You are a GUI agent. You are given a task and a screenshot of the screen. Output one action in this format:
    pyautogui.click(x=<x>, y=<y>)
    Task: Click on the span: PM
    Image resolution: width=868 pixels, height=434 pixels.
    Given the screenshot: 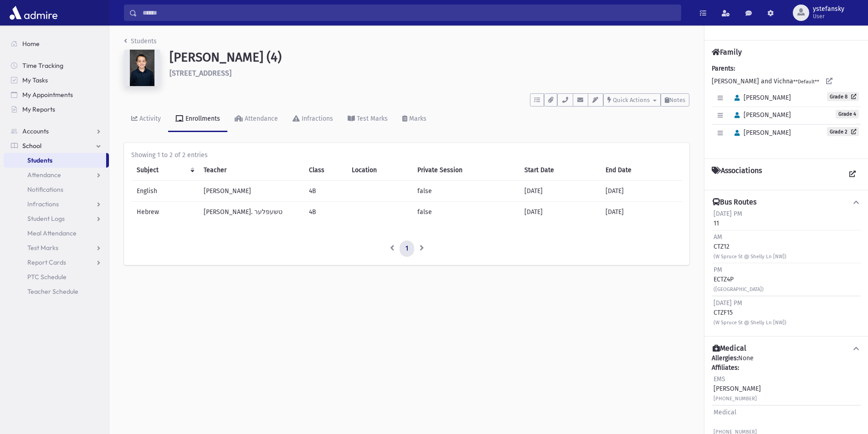 What is the action you would take?
    pyautogui.click(x=718, y=270)
    